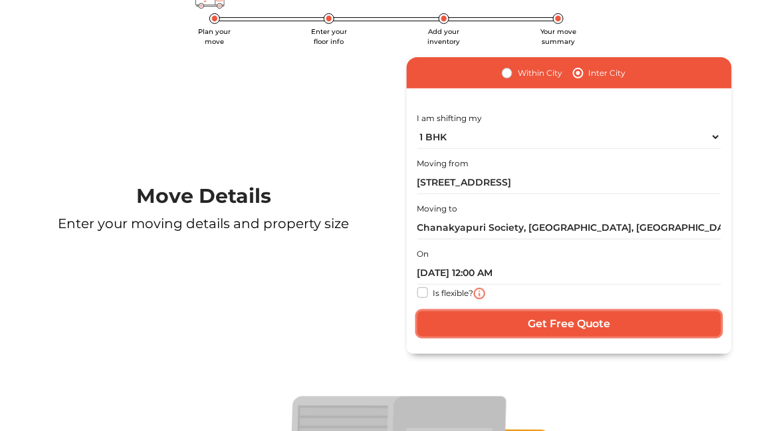 This screenshot has width=773, height=431. I want to click on span: Your move summary, so click(558, 37).